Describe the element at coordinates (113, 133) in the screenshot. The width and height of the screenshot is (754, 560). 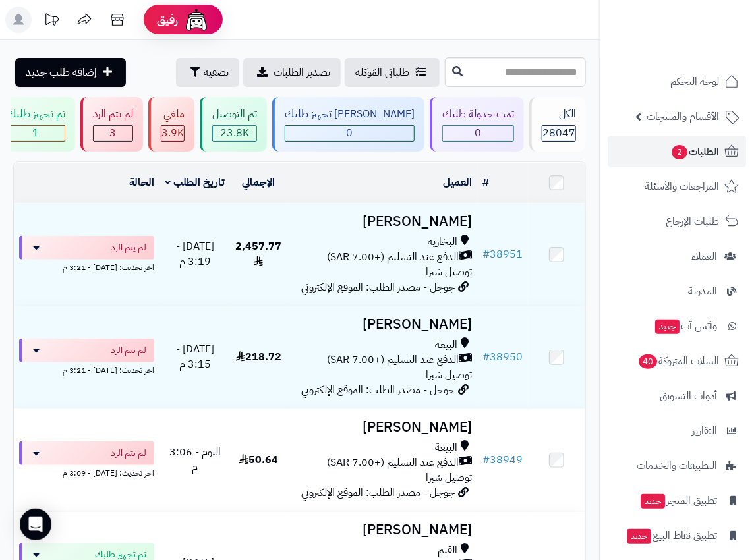
I see `div: 3` at that location.